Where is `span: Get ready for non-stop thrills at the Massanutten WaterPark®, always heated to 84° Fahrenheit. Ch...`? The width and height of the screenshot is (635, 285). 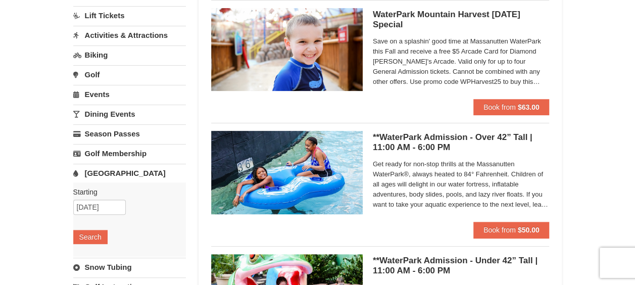 span: Get ready for non-stop thrills at the Massanutten WaterPark®, always heated to 84° Fahrenheit. Ch... is located at coordinates (461, 184).